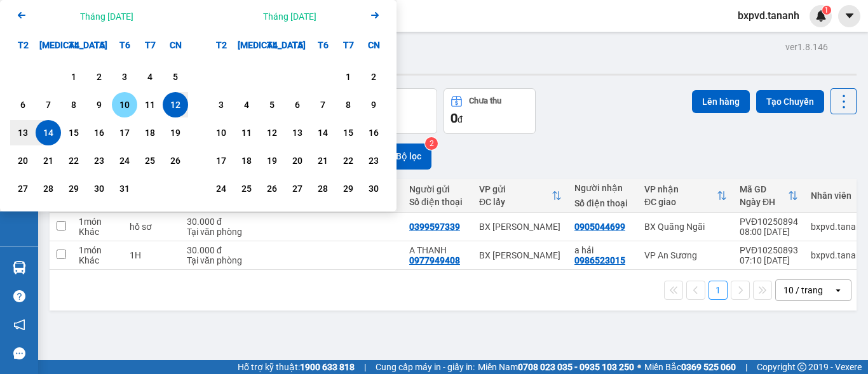  I want to click on div: 9, so click(374, 105).